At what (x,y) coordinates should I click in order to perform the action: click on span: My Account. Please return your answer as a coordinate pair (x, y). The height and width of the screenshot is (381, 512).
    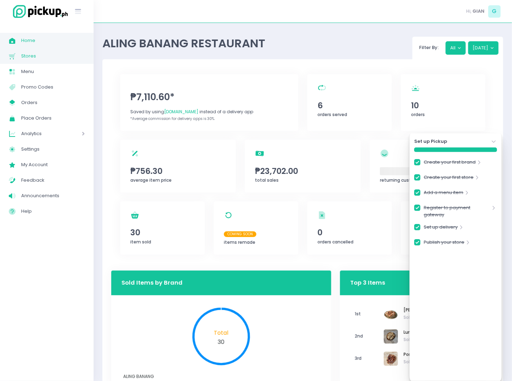
    Looking at the image, I should click on (53, 165).